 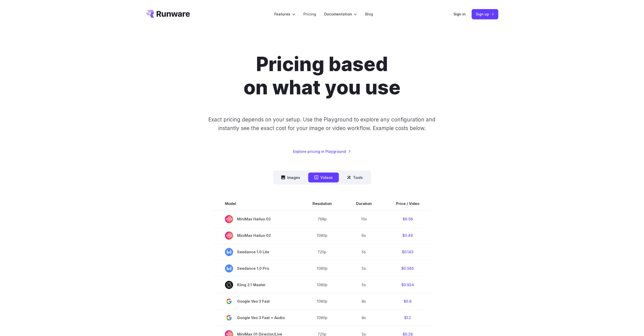 What do you see at coordinates (340, 14) in the screenshot?
I see `label: Documentation` at bounding box center [340, 14].